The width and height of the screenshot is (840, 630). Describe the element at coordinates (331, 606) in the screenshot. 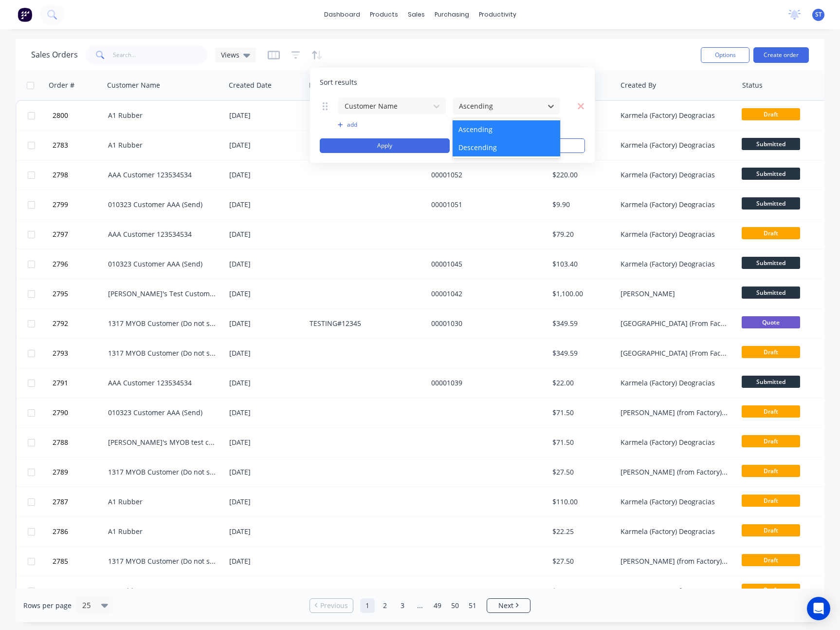

I see `a: Previous page` at that location.